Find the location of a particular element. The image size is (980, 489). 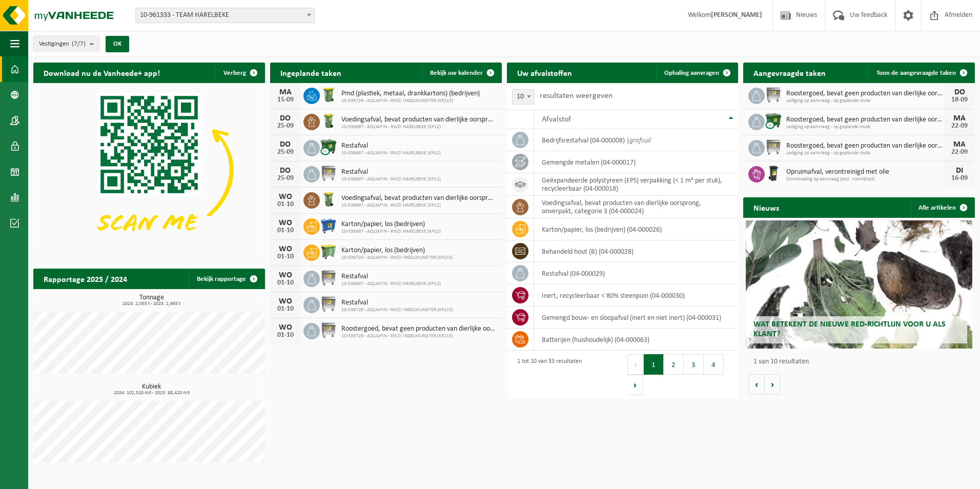

h2: Aangevraagde taken is located at coordinates (789, 73).